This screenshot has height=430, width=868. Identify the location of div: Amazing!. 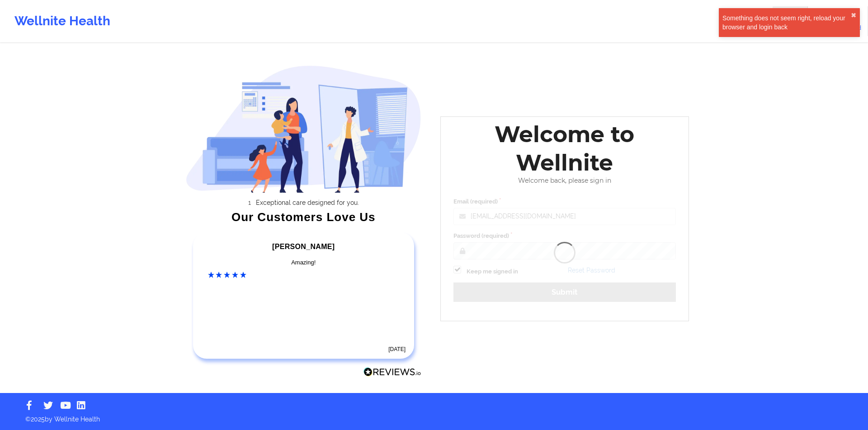
(304, 263).